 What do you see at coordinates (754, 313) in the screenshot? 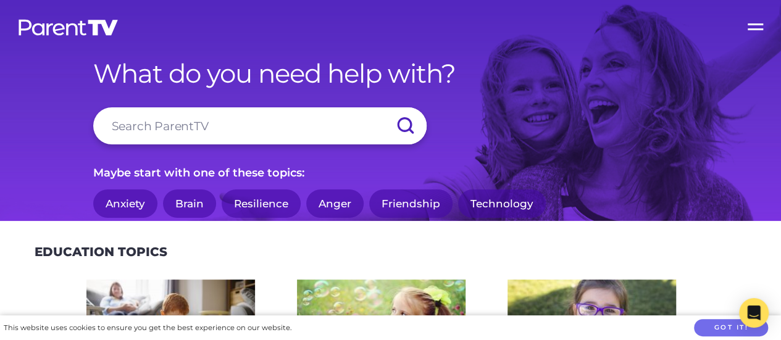
I see `div: Open Intercom Messenger` at bounding box center [754, 313].